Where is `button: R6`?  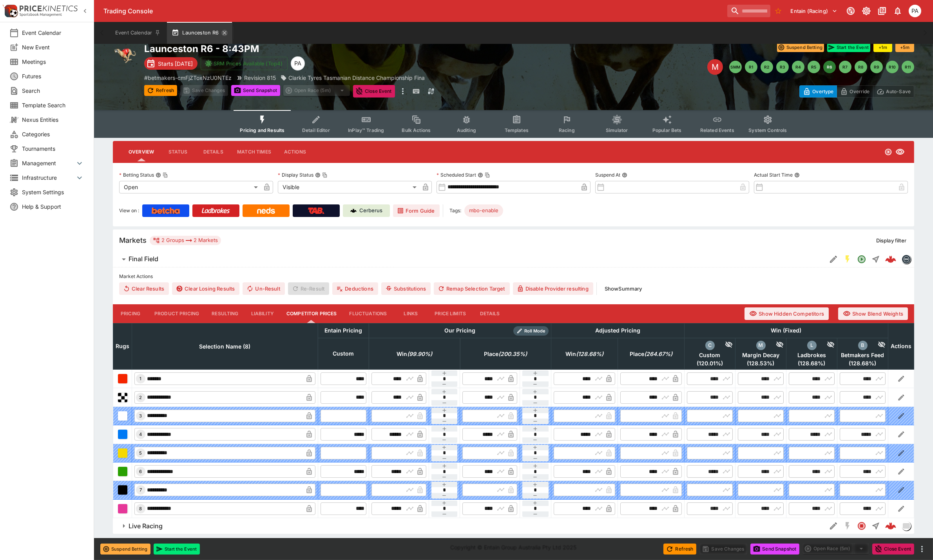
button: R6 is located at coordinates (830, 67).